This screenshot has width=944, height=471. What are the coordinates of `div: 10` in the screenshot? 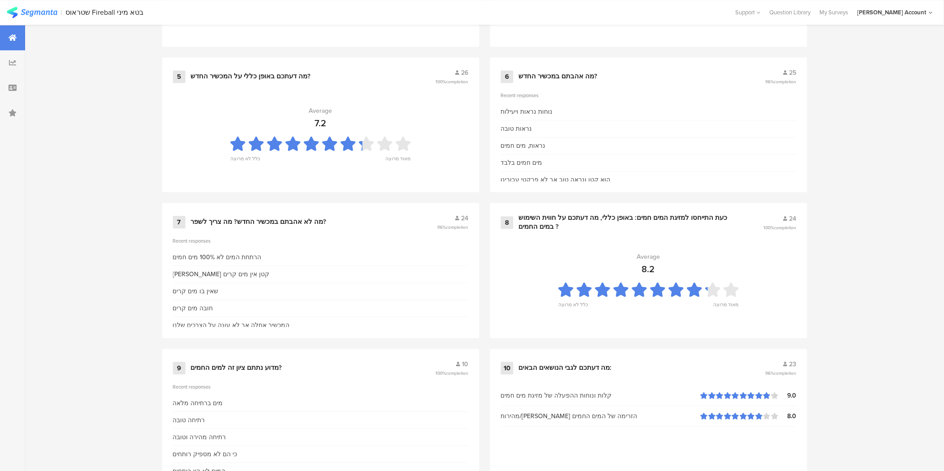 It's located at (507, 368).